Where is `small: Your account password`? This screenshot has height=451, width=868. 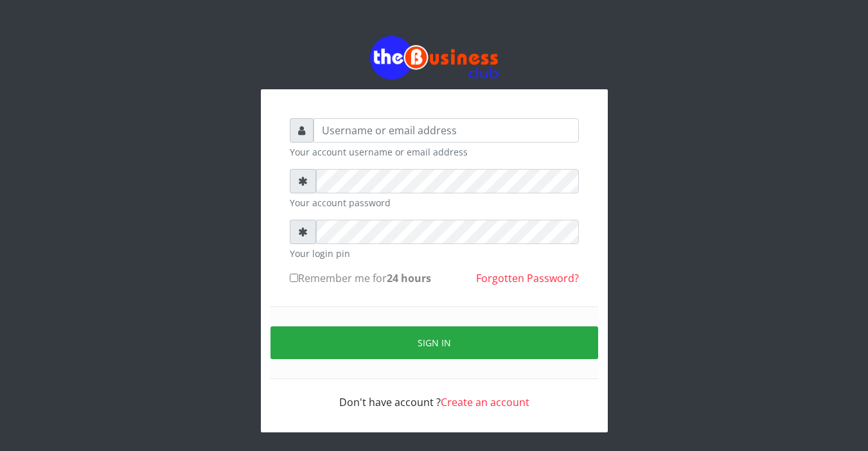
small: Your account password is located at coordinates (435, 202).